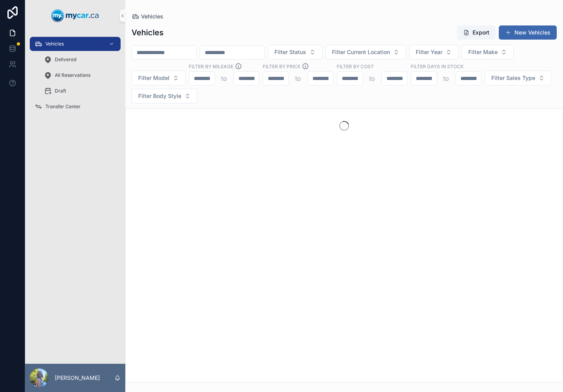  Describe the element at coordinates (60, 91) in the screenshot. I see `span: Draft` at that location.